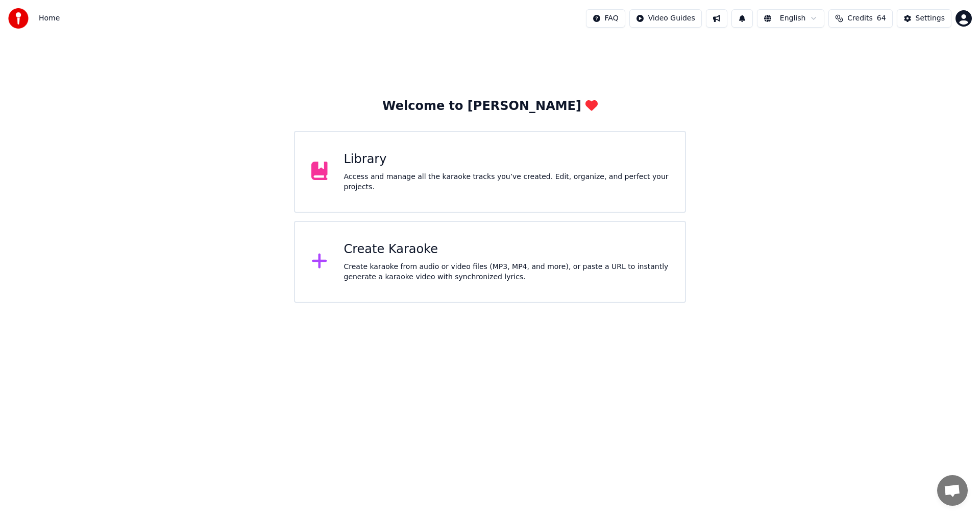  Describe the element at coordinates (861, 19) in the screenshot. I see `button: Credits64` at that location.